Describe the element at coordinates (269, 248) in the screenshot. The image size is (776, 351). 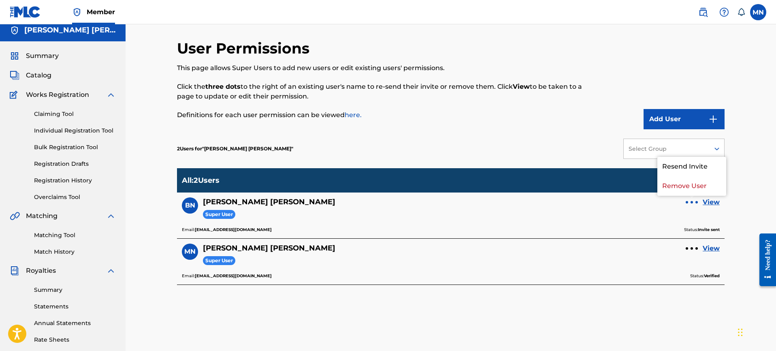
I see `h5: Michael Newell` at that location.